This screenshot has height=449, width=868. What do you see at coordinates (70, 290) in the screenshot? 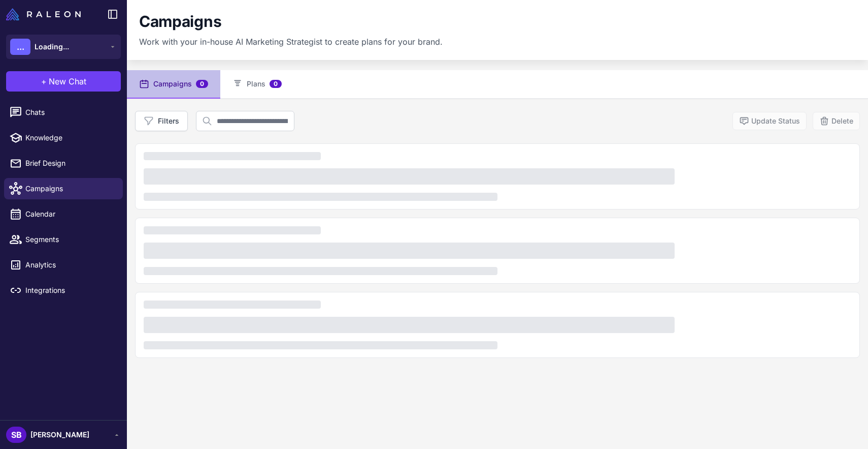
I see `span: Integrations` at bounding box center [70, 290].